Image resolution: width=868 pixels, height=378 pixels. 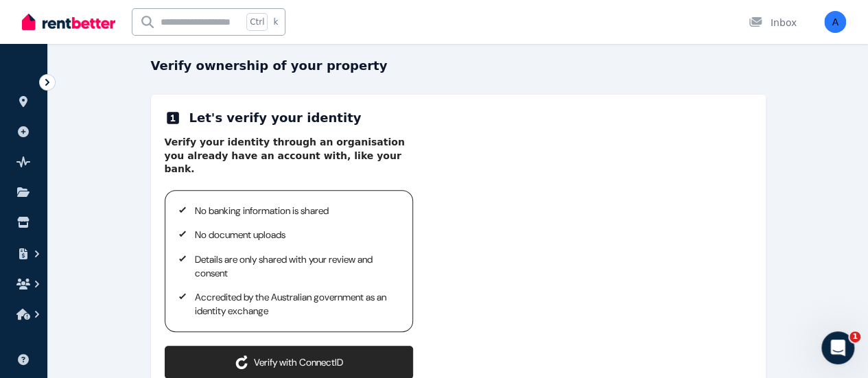 What do you see at coordinates (69, 22) in the screenshot?
I see `img: RentBetter` at bounding box center [69, 22].